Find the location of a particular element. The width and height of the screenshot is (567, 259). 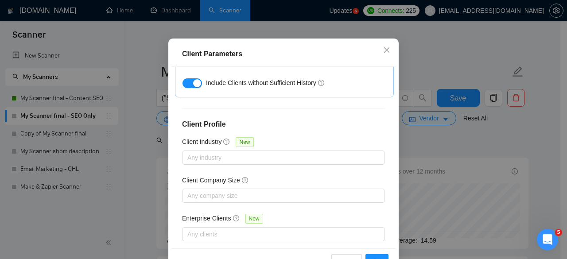

h5: Client Industry is located at coordinates (202, 142).